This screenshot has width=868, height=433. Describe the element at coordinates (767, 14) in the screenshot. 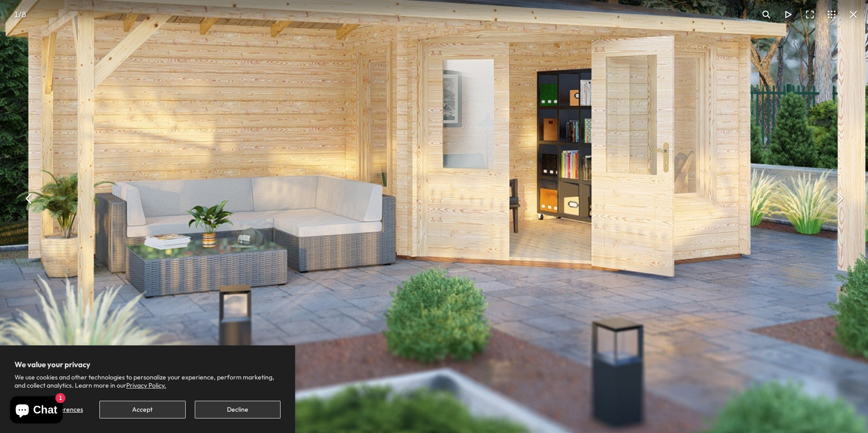

I see `button: Toggle zoom level` at that location.